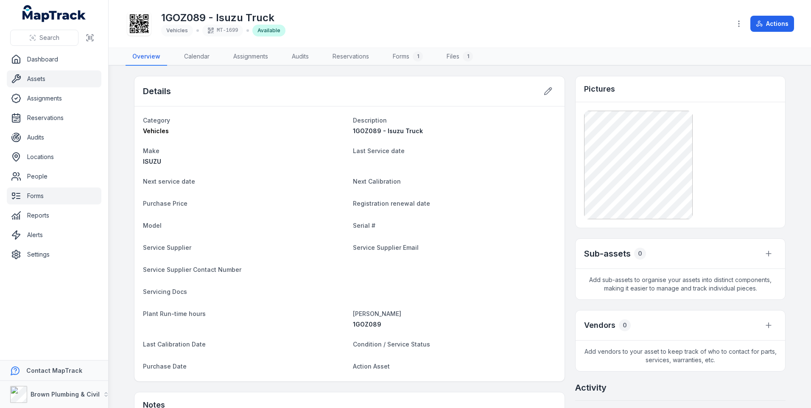 This screenshot has height=408, width=811. I want to click on h3: Pictures, so click(599, 89).